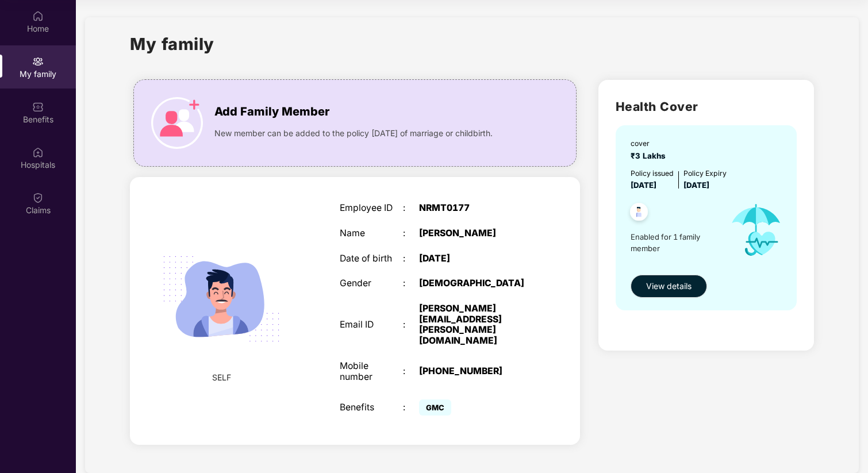 This screenshot has height=473, width=868. I want to click on div: Employee ID, so click(371, 208).